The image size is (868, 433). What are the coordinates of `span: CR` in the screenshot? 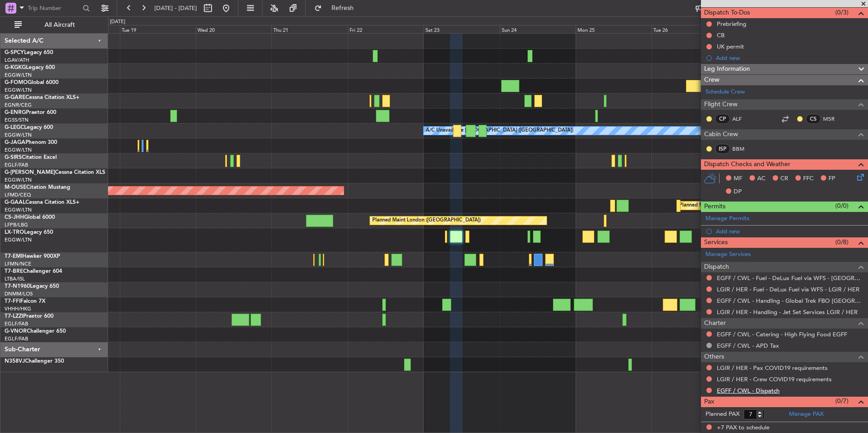 It's located at (784, 179).